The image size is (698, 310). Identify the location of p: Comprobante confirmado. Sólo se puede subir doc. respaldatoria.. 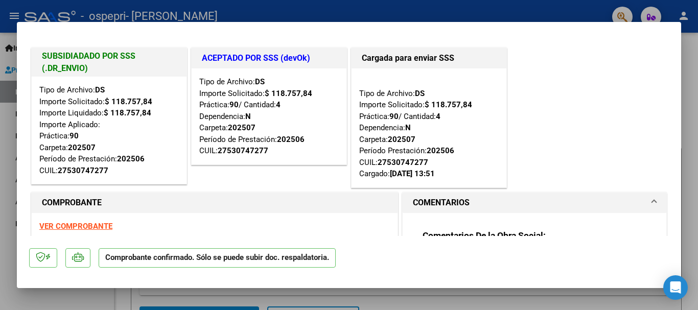
(217, 258).